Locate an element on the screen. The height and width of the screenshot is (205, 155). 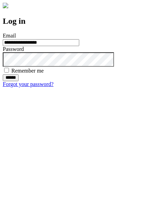
h2: Log in is located at coordinates (77, 21).